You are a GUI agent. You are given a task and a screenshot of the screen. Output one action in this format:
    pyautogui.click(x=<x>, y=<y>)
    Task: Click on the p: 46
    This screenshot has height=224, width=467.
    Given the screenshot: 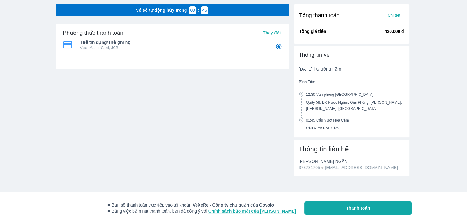 What is the action you would take?
    pyautogui.click(x=204, y=10)
    